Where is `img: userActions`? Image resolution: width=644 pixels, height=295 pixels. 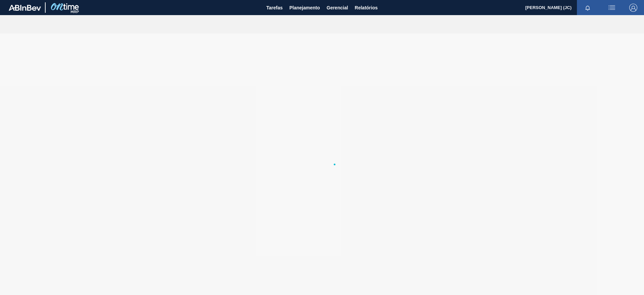
img: userActions is located at coordinates (611, 8).